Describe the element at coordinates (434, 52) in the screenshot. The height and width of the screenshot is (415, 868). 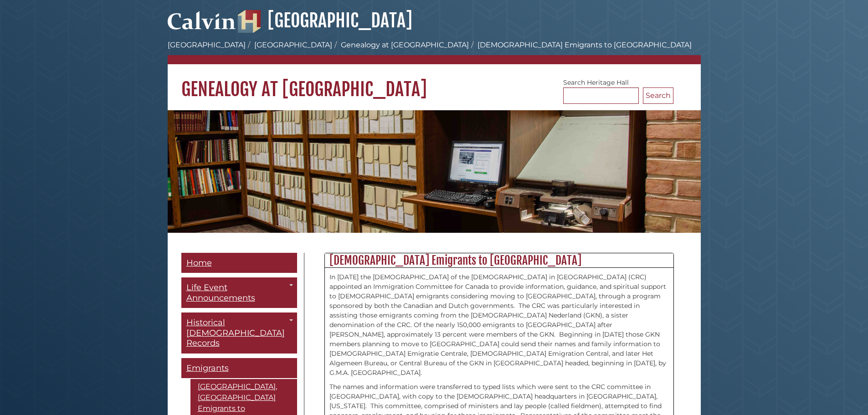
I see `nav: breadcrumb` at that location.